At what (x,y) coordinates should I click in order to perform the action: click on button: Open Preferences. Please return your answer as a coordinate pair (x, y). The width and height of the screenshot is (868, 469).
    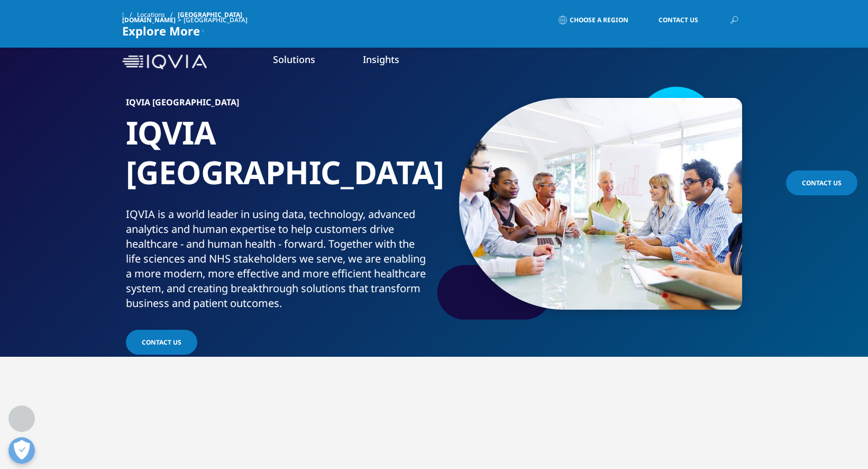
    Looking at the image, I should click on (22, 451).